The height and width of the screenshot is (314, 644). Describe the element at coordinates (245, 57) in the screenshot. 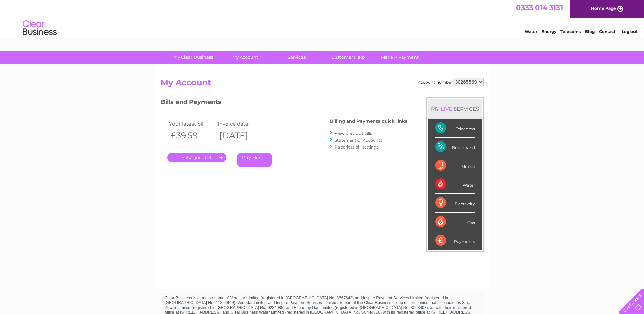

I see `a: My Account` at that location.